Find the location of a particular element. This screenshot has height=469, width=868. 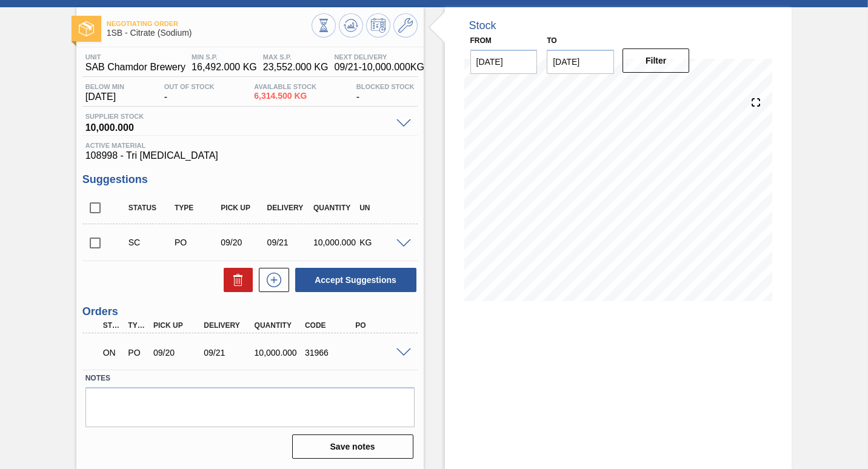

span: Active Material is located at coordinates (249, 145).